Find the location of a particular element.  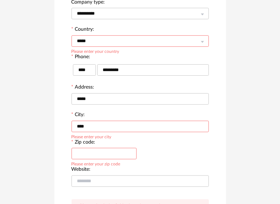

div: Please enter your zip code is located at coordinates (96, 163).